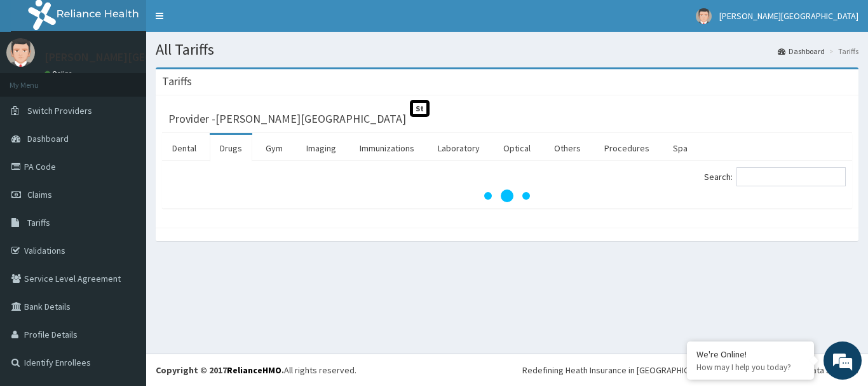 This screenshot has width=868, height=386. Describe the element at coordinates (507, 196) in the screenshot. I see `svg: audio-loading` at that location.